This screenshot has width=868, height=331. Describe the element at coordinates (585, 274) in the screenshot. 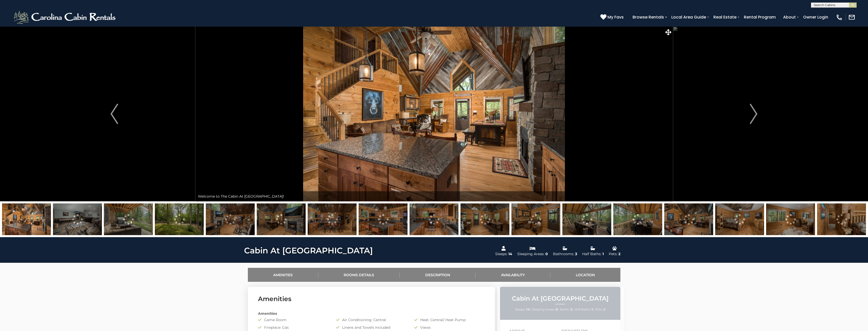

I see `a: Location` at that location.